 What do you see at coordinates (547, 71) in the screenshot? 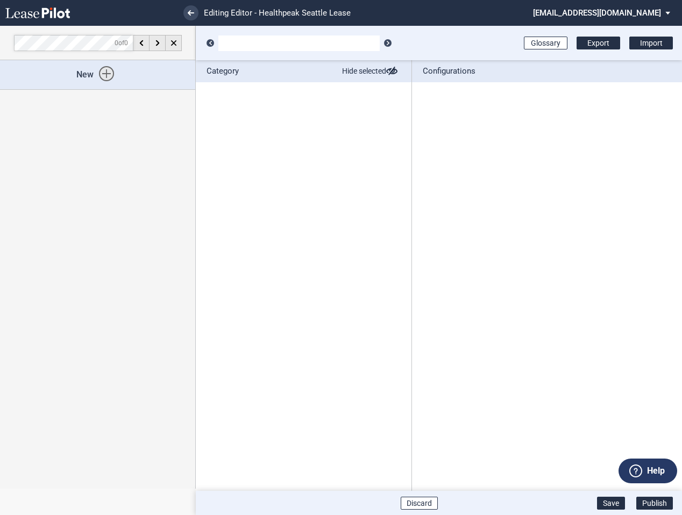
I see `div: Configurations` at bounding box center [547, 71].